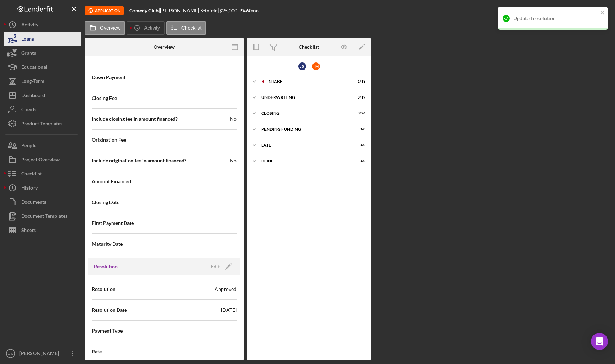  What do you see at coordinates (105, 266) in the screenshot?
I see `h3: Resolution` at bounding box center [105, 266].